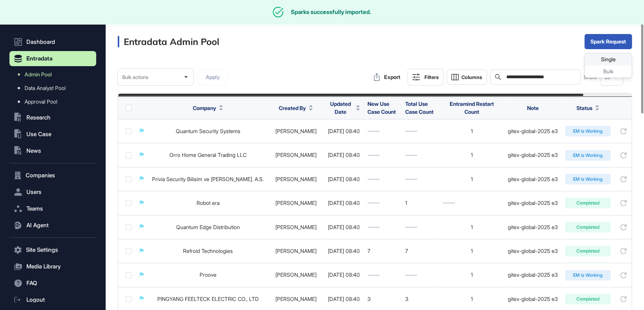  I want to click on h3: Entradata Admin Pool, so click(168, 41).